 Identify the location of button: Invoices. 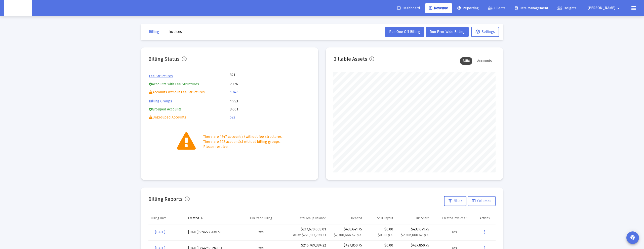
(175, 32).